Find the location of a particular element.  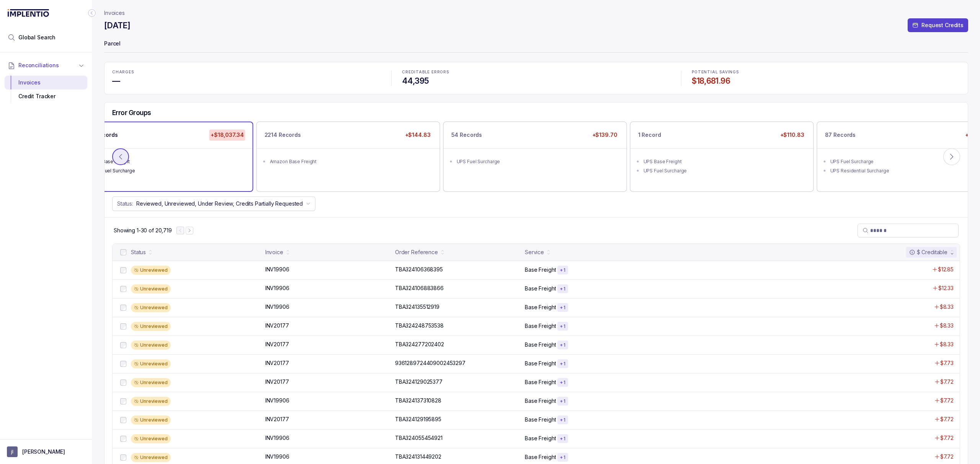

a: Invoices is located at coordinates (115, 13).